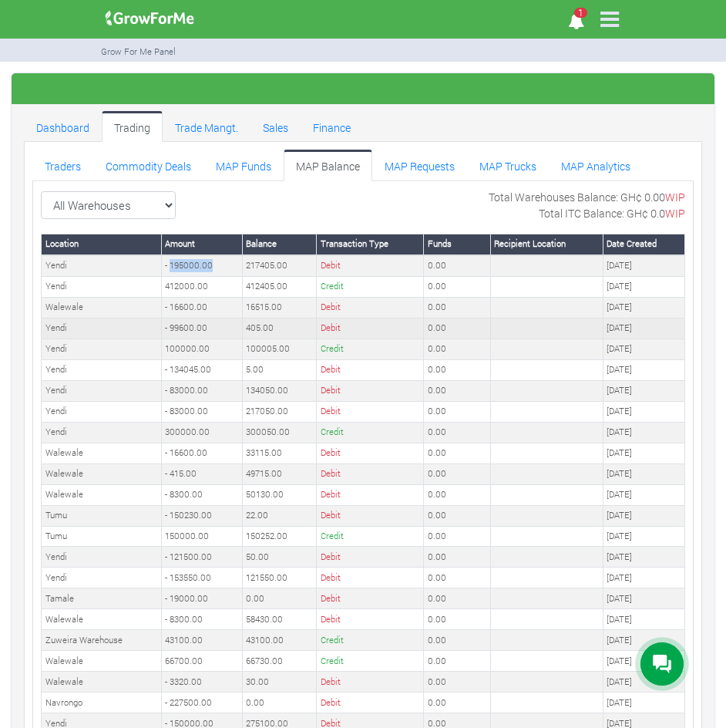 This screenshot has width=726, height=728. What do you see at coordinates (201, 265) in the screenshot?
I see `td: - 195000.00` at bounding box center [201, 265].